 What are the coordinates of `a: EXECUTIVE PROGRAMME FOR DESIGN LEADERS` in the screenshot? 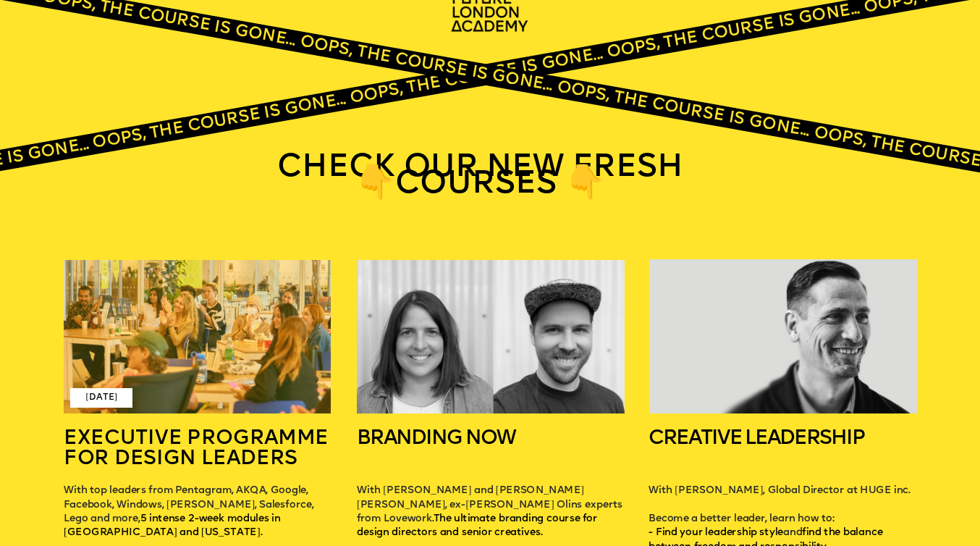 It's located at (198, 449).